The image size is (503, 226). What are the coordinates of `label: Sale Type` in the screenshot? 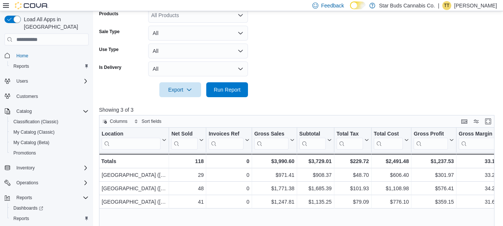 It's located at (109, 32).